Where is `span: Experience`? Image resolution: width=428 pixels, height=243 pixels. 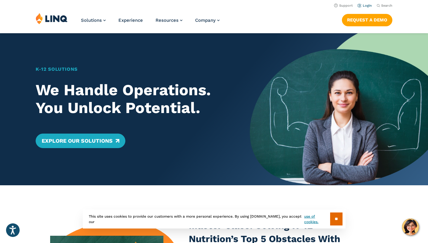
span: Experience is located at coordinates (130, 20).